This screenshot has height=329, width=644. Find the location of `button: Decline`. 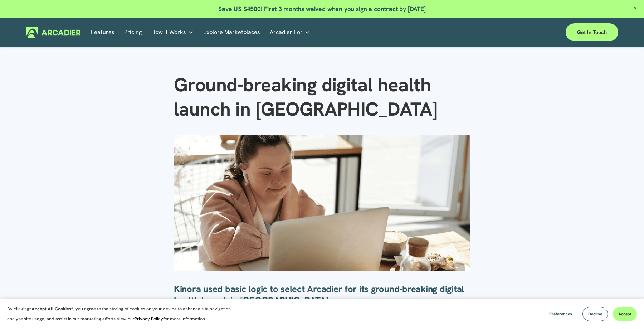

button: Decline is located at coordinates (595, 314).